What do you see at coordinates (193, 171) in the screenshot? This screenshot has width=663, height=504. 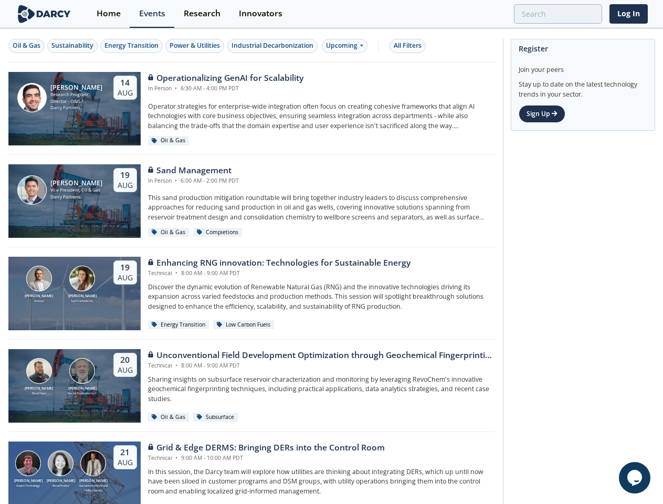 I see `div: Sand Management` at bounding box center [193, 171].